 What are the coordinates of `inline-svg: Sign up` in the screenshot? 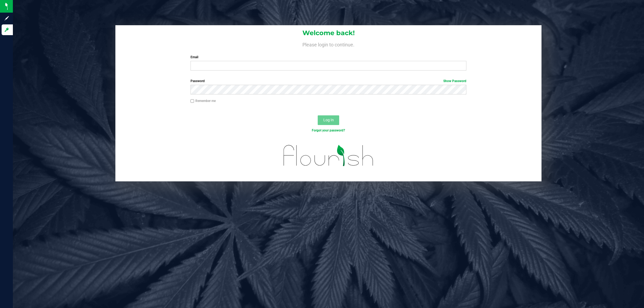 It's located at (7, 18).